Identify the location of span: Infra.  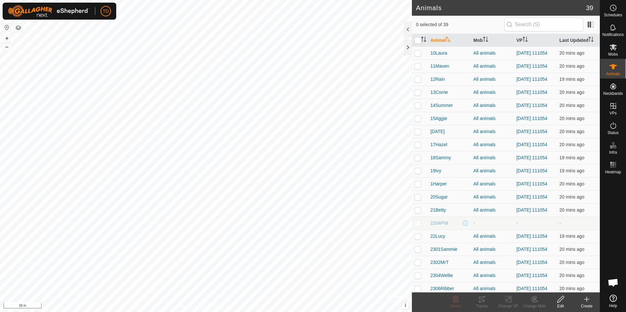
(613, 153).